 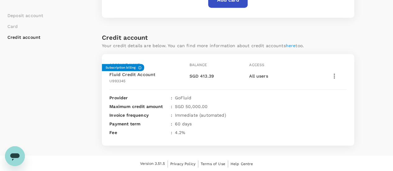 What do you see at coordinates (183, 98) in the screenshot?
I see `p: GoFluid` at bounding box center [183, 98].